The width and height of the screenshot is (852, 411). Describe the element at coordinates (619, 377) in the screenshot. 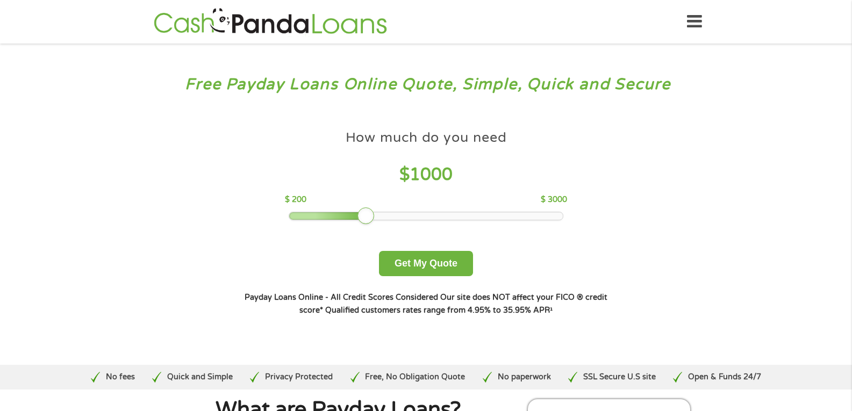

I see `p: SSL Secure U.S site` at that location.